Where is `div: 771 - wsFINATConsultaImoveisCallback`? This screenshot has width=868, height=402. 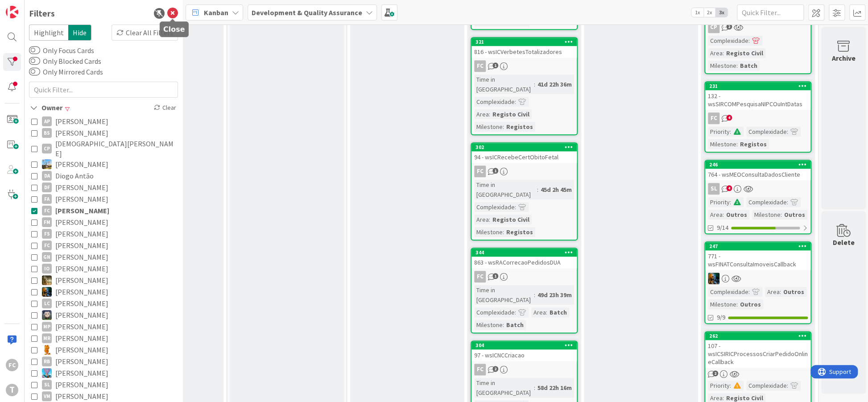
div: 771 - wsFINATConsultaImoveisCallback is located at coordinates (758, 260).